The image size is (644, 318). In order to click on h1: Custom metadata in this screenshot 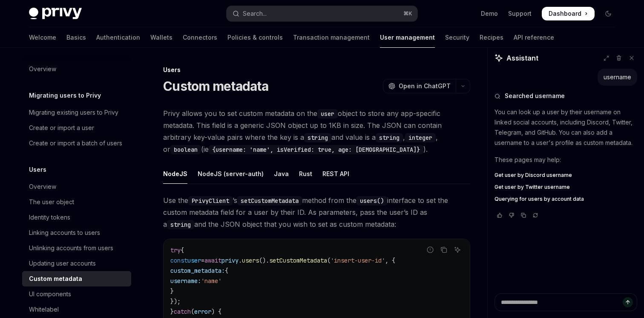, I will do `click(216, 86)`.